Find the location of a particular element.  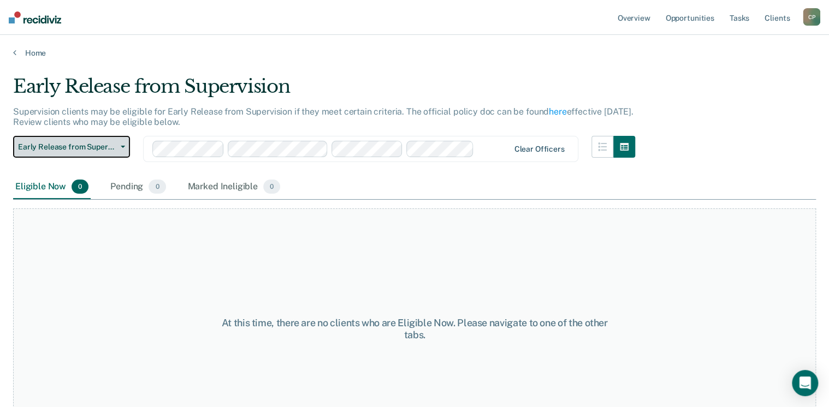

button: CP is located at coordinates (811, 17).